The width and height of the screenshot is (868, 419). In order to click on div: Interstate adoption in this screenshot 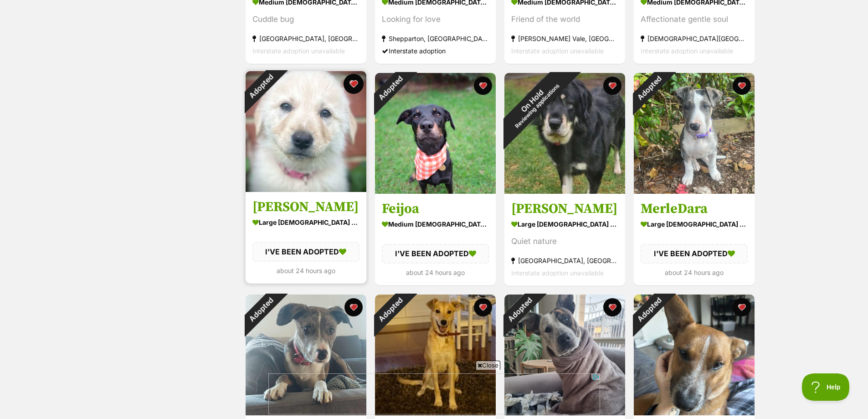, I will do `click(435, 51)`.